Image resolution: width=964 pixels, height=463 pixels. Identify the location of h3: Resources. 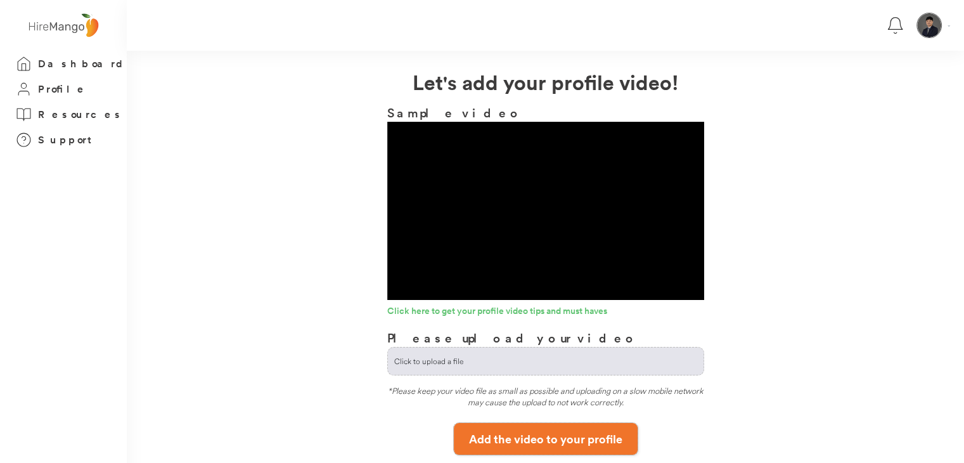
(81, 114).